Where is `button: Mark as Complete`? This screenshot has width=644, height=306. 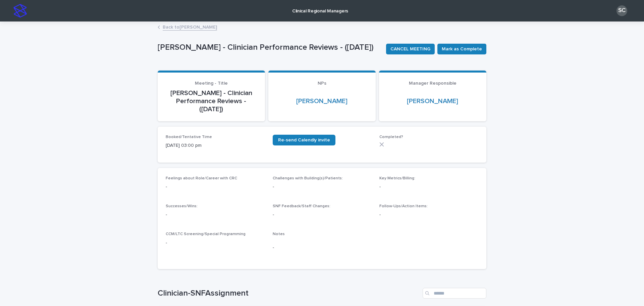
button: Mark as Complete is located at coordinates (462, 49).